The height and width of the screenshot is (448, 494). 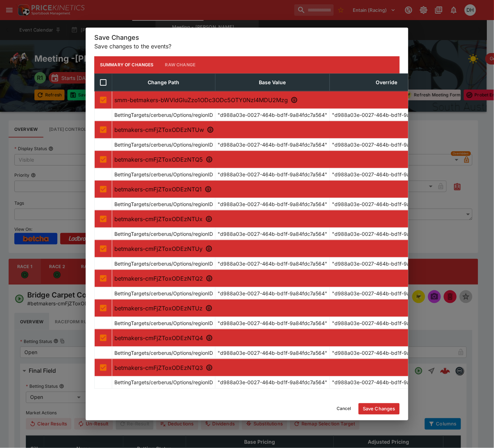 What do you see at coordinates (387, 82) in the screenshot?
I see `th: Override` at bounding box center [387, 82].